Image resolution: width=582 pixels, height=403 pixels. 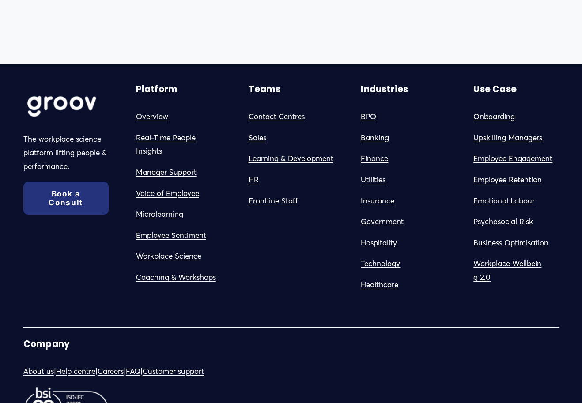 What do you see at coordinates (166, 172) in the screenshot?
I see `a: Manager Support` at bounding box center [166, 172].